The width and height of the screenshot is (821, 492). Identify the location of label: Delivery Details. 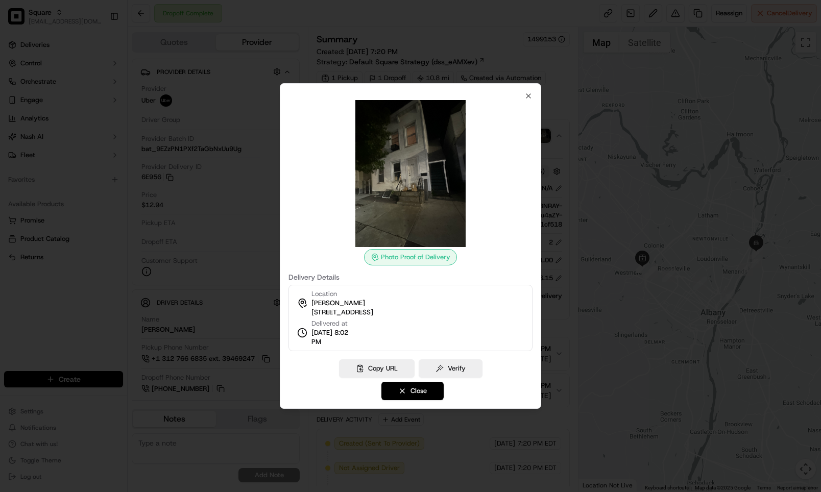
(410, 277).